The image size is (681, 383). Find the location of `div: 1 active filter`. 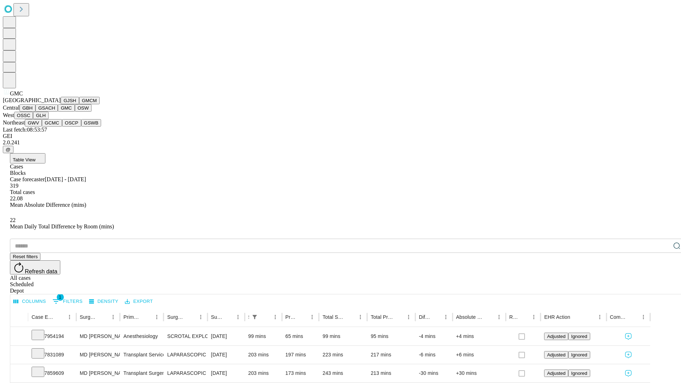

div: 1 active filter is located at coordinates (255, 317).